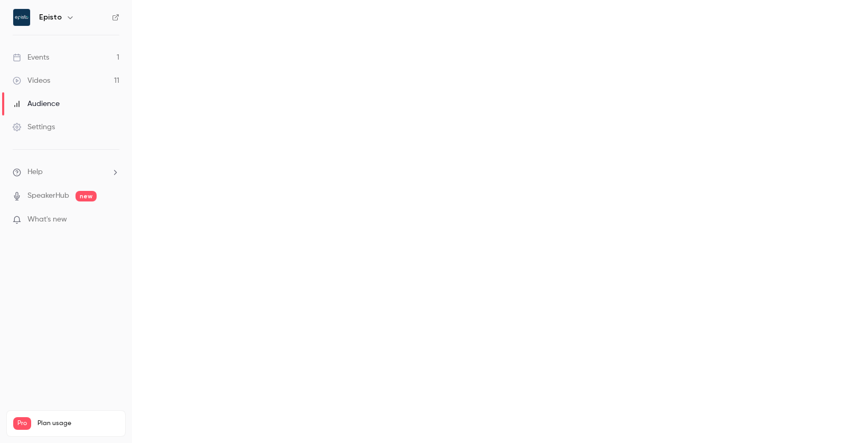 Image resolution: width=868 pixels, height=443 pixels. What do you see at coordinates (50, 17) in the screenshot?
I see `h6: Episto` at bounding box center [50, 17].